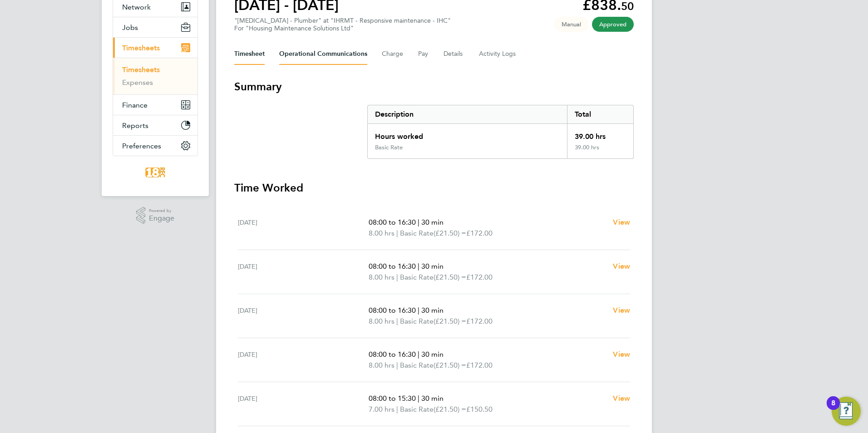 The image size is (868, 433). I want to click on span: Timesheets, so click(141, 47).